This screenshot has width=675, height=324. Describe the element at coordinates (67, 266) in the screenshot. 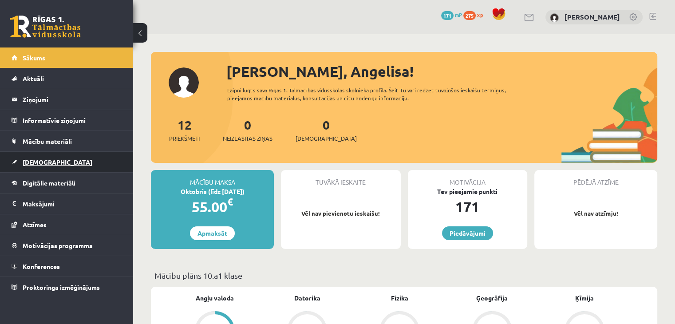

I see `a: Konferences` at that location.